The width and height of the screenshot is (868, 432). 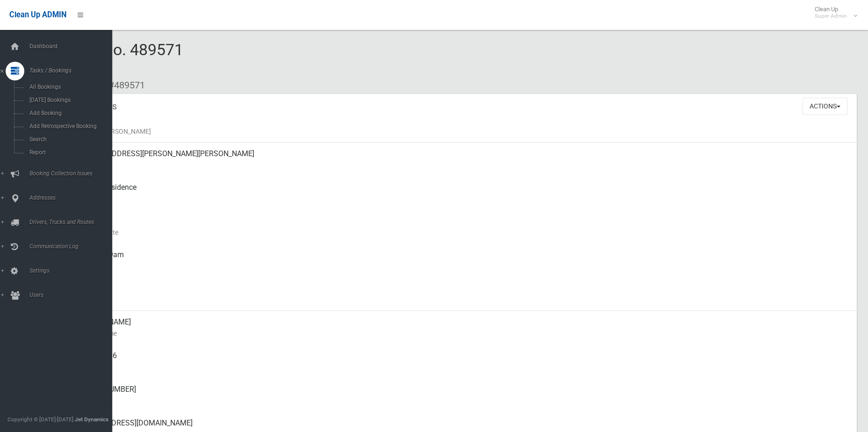 What do you see at coordinates (69, 87) in the screenshot?
I see `span: All Bookings` at bounding box center [69, 87].